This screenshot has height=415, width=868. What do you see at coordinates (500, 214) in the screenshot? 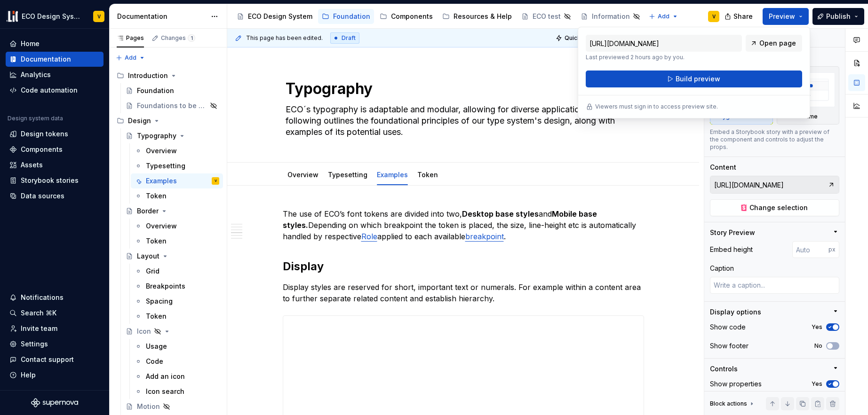
I see `strong: Desktop base styles` at bounding box center [500, 214].